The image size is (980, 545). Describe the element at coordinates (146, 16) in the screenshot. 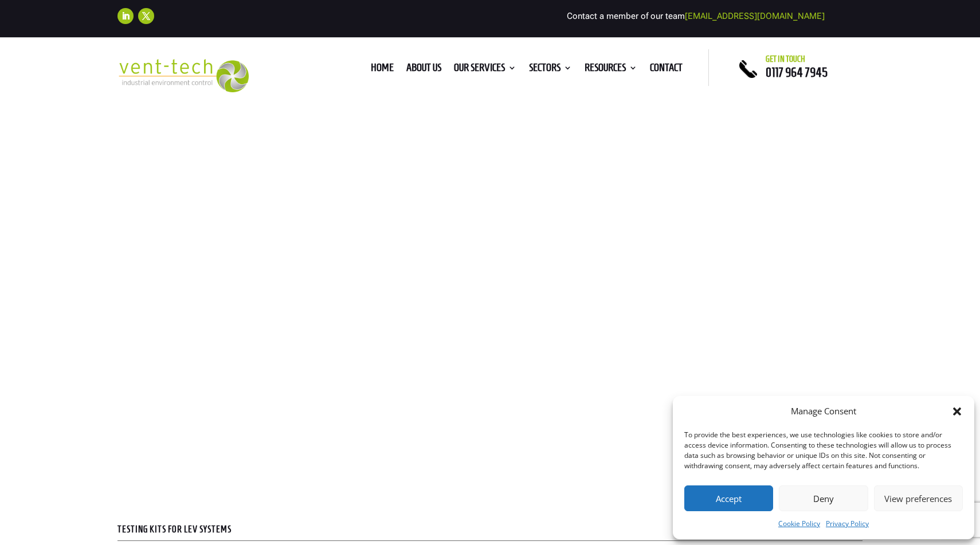

I see `a: Follow on X` at that location.